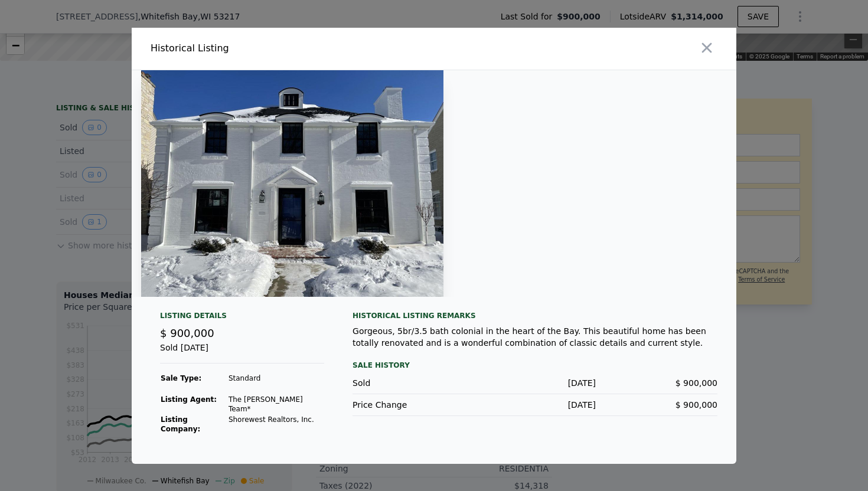 The width and height of the screenshot is (868, 491). I want to click on div: Gorgeous, 5br/3.5 bath colonial in the heart of the Bay. This beautiful home has been totally ren..., so click(535, 337).